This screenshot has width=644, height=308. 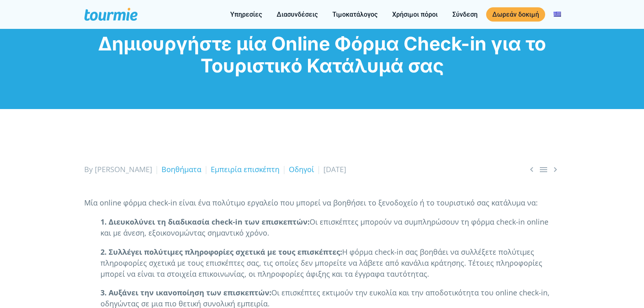 What do you see at coordinates (245, 169) in the screenshot?
I see `a: Εμπειρία επισκέπτη` at bounding box center [245, 169].